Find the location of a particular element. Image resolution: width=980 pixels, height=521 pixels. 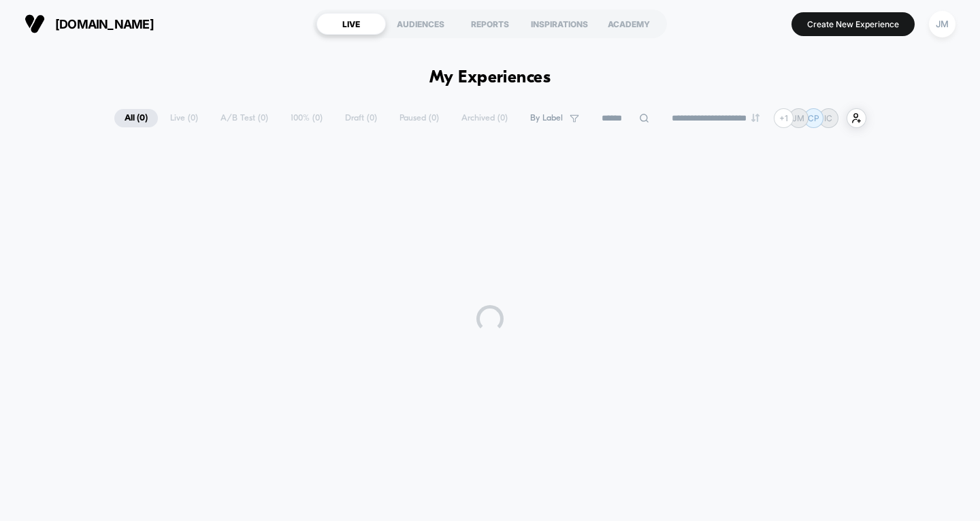

p: JM is located at coordinates (798, 117).